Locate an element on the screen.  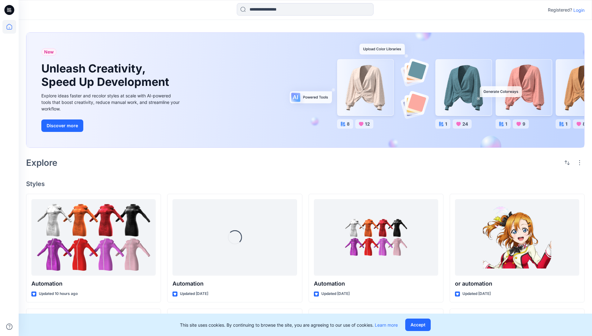
h4: Styles is located at coordinates (305, 184).